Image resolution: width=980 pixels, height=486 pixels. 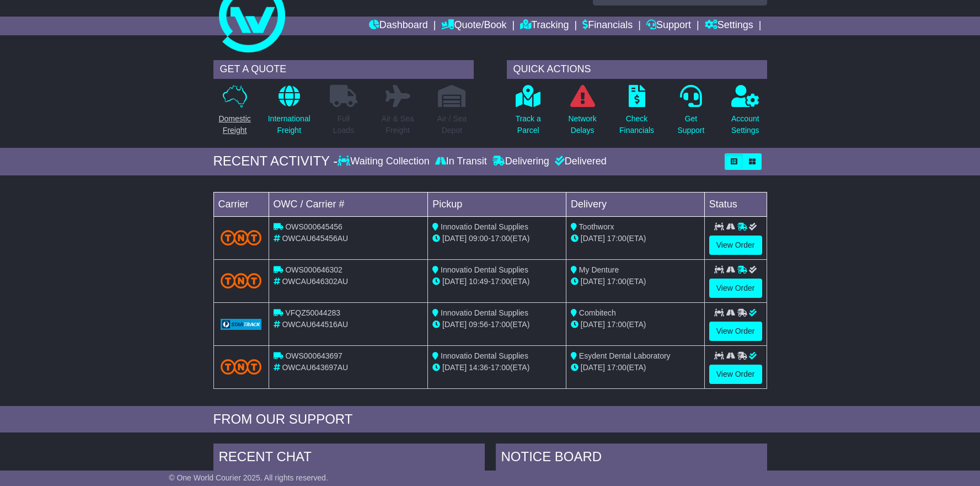 I want to click on a: Track aParcel, so click(x=528, y=113).